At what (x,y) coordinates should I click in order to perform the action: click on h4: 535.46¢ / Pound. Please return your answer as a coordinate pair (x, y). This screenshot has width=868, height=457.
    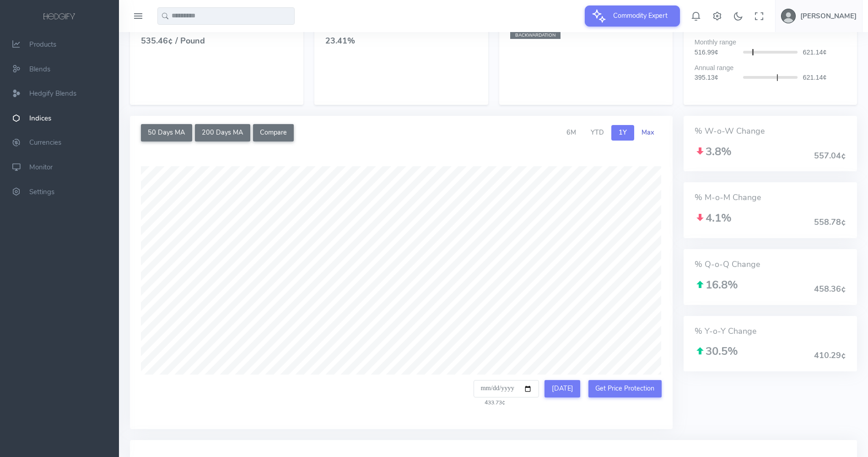
    Looking at the image, I should click on (216, 41).